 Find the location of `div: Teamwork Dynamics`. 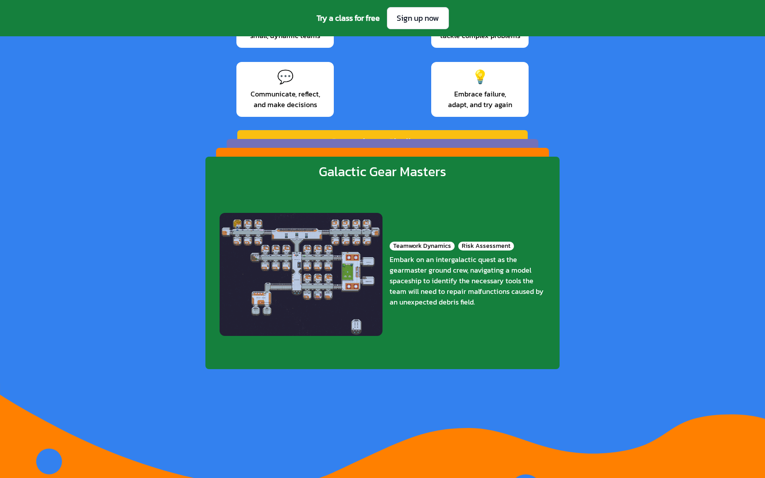

div: Teamwork Dynamics is located at coordinates (422, 246).